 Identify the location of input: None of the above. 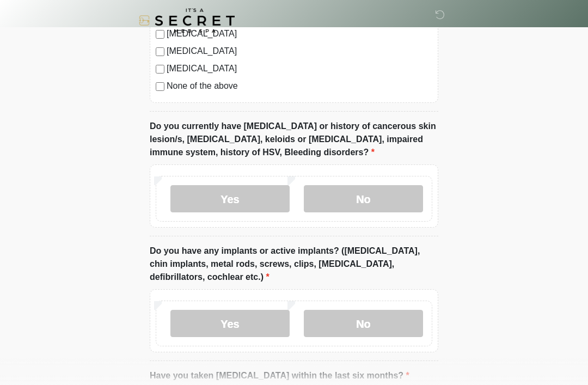
(160, 87).